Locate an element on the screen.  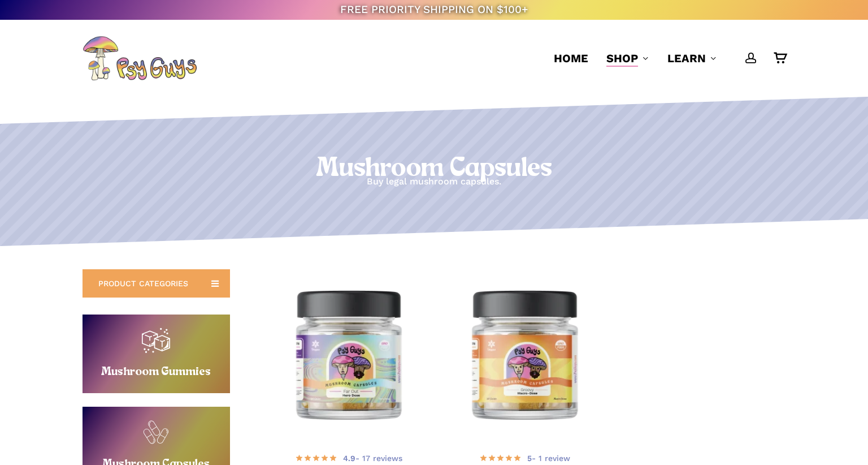
nav: Main Menu is located at coordinates (665, 58).